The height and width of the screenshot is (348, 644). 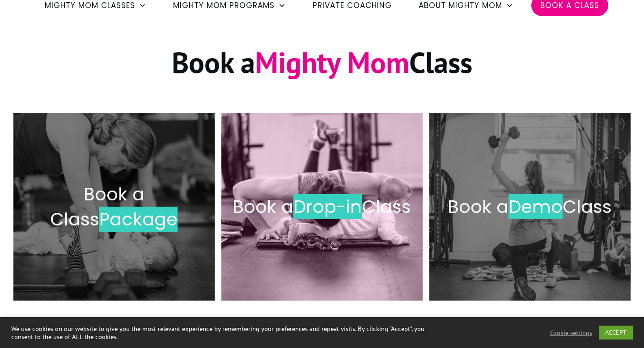 I want to click on span: Class, so click(x=587, y=207).